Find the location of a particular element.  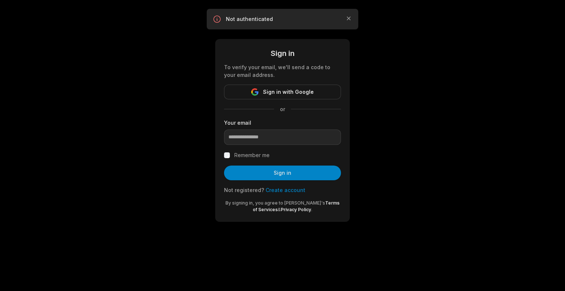

a: Terms of Services is located at coordinates (296, 206).